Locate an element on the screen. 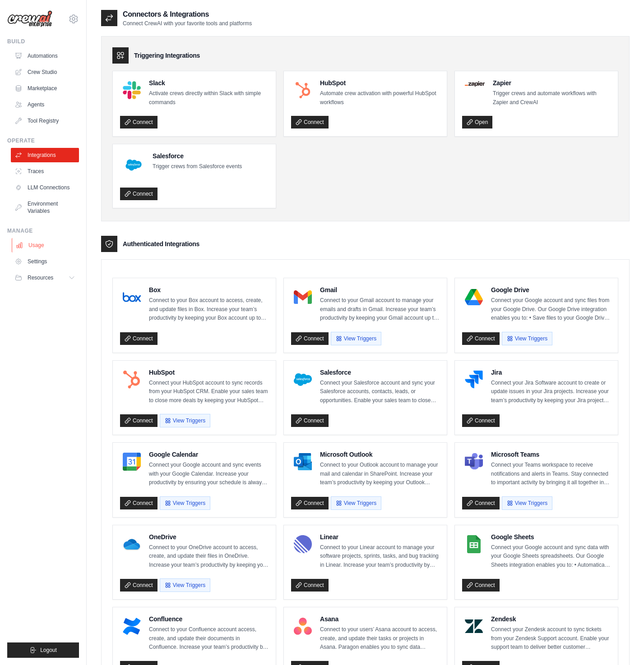 Image resolution: width=644 pixels, height=665 pixels. h4: Linear is located at coordinates (380, 537).